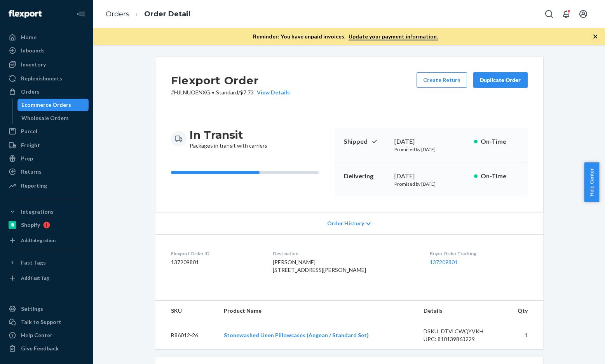  I want to click on a: Add Fast Tag, so click(46, 278).